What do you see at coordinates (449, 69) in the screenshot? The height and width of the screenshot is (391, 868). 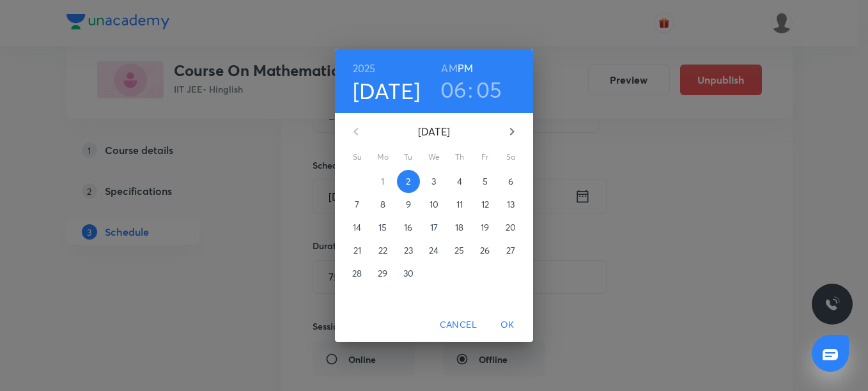 I see `button: AM` at bounding box center [449, 69].